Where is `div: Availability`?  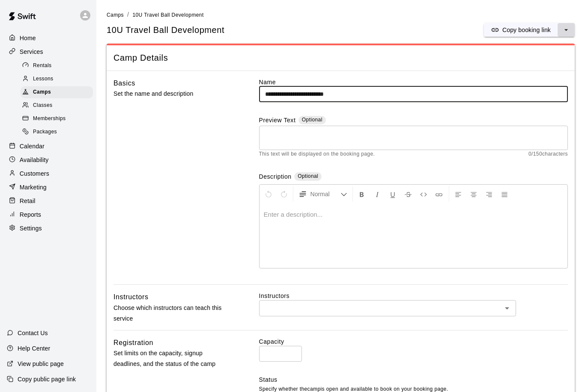 div: Availability is located at coordinates (48, 160).